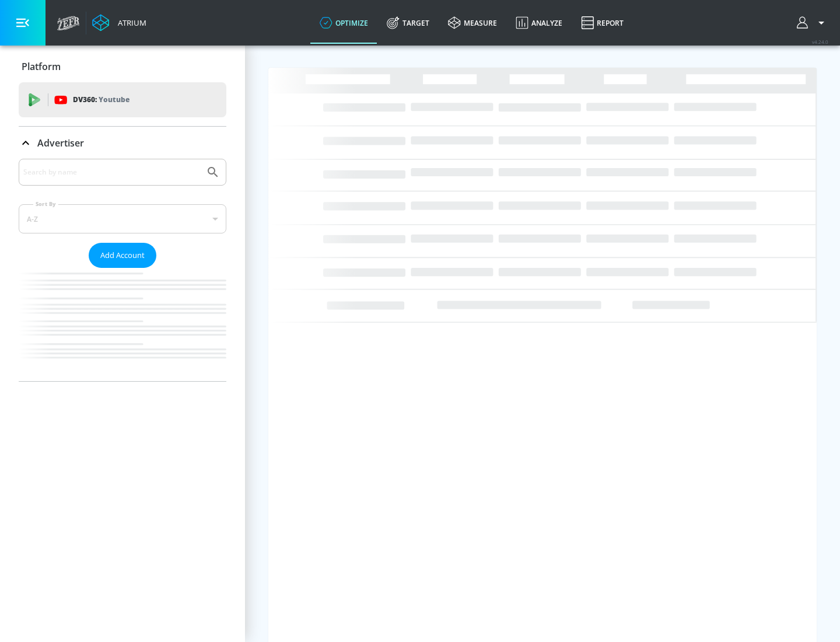  What do you see at coordinates (129, 23) in the screenshot?
I see `div: Atrium` at bounding box center [129, 23].